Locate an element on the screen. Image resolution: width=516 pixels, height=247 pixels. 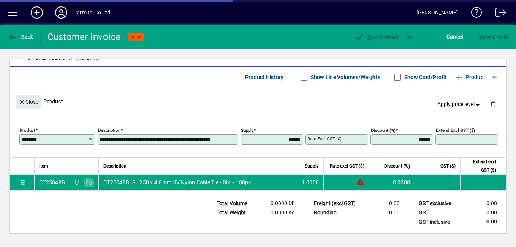
td: 0.0000 M³ is located at coordinates (281, 204).